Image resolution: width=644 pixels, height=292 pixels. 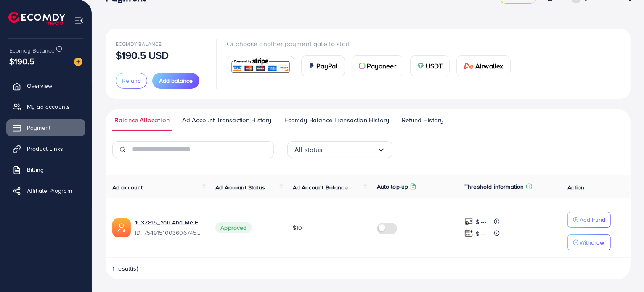 What do you see at coordinates (575, 187) in the screenshot?
I see `span: Action` at bounding box center [575, 187].